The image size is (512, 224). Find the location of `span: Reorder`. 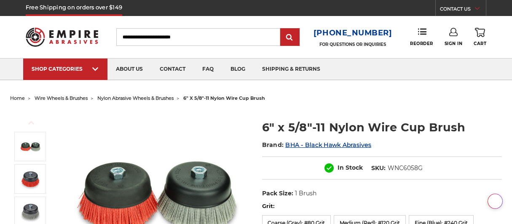

span: Reorder is located at coordinates (421, 43).